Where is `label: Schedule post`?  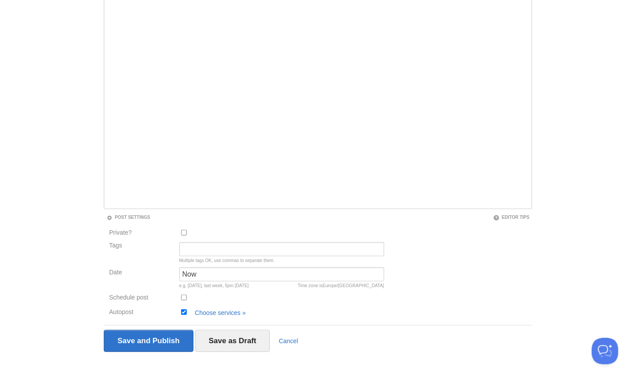
label: Schedule post is located at coordinates (141, 298).